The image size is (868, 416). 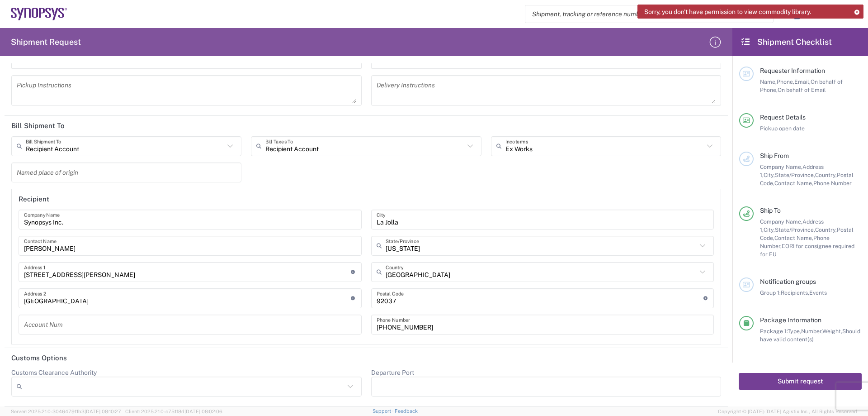 I want to click on button: Submit request, so click(x=800, y=381).